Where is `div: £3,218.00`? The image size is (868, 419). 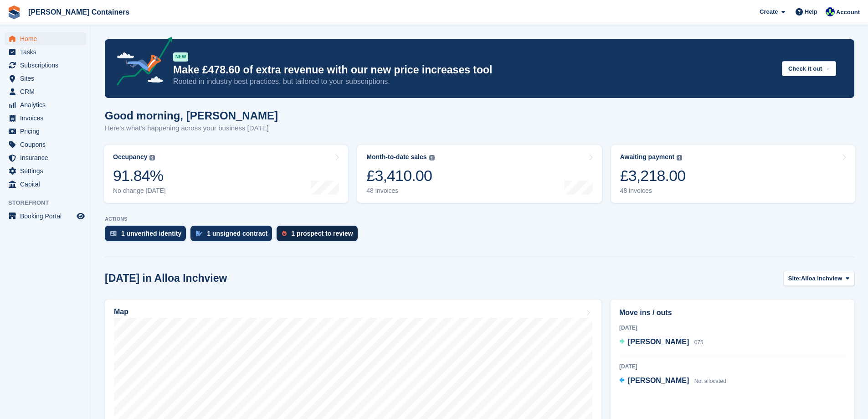
div: £3,218.00 is located at coordinates (653, 176).